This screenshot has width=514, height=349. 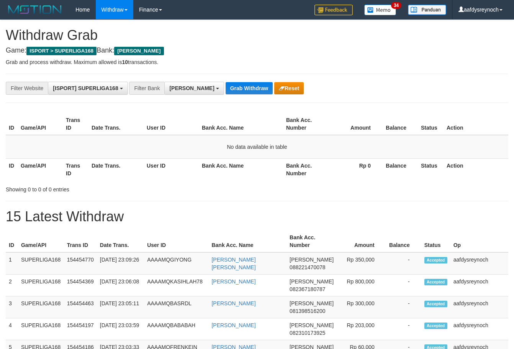 What do you see at coordinates (125, 62) in the screenshot?
I see `strong: 10` at bounding box center [125, 62].